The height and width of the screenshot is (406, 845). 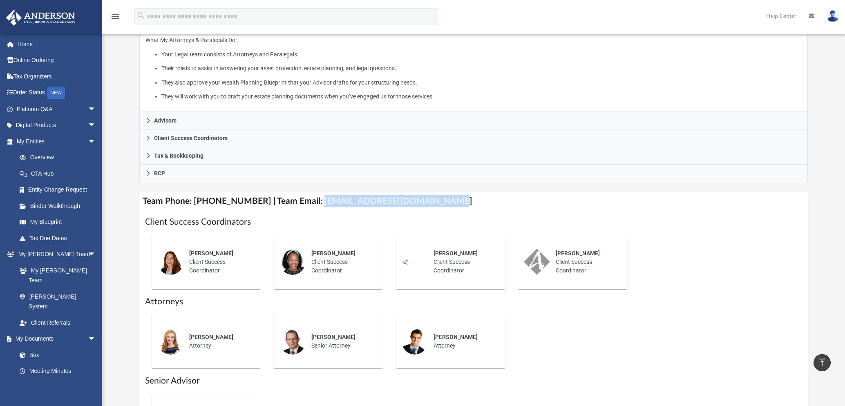 What do you see at coordinates (115, 18) in the screenshot?
I see `a: menu` at bounding box center [115, 18].